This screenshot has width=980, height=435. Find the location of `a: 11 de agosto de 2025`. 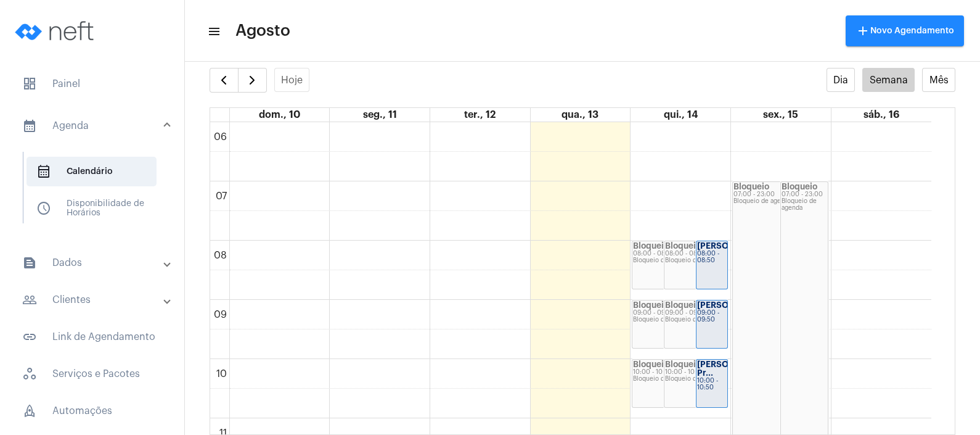

a: 11 de agosto de 2025 is located at coordinates (379, 114).